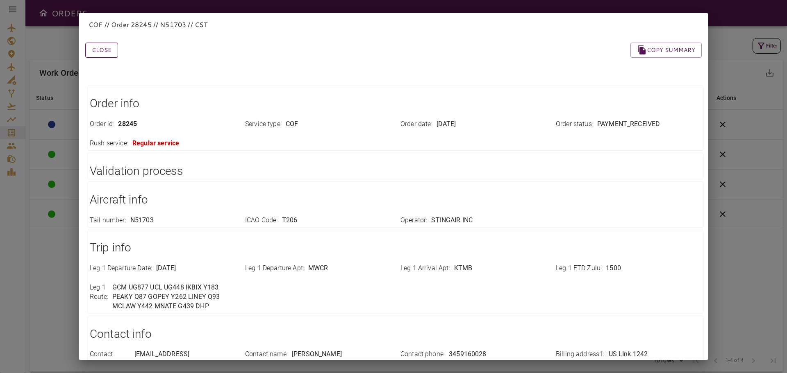 Image resolution: width=787 pixels, height=373 pixels. Describe the element at coordinates (579, 269) in the screenshot. I see `p: Leg 1 ETD Zulu :` at that location.